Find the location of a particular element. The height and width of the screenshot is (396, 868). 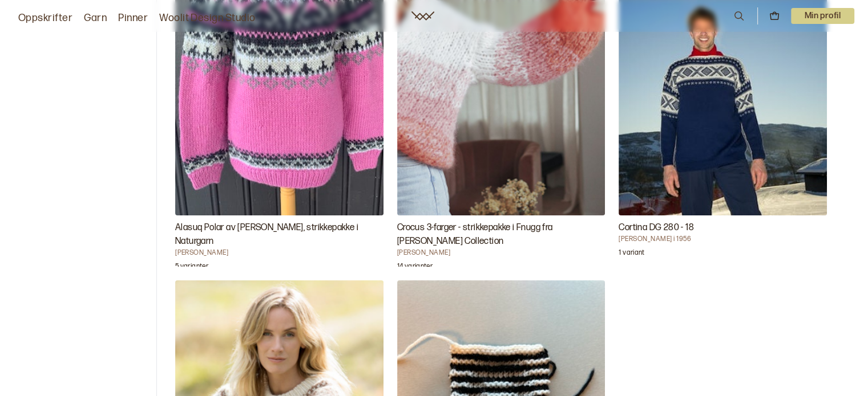

a: Oppskrifter is located at coordinates (45, 19).